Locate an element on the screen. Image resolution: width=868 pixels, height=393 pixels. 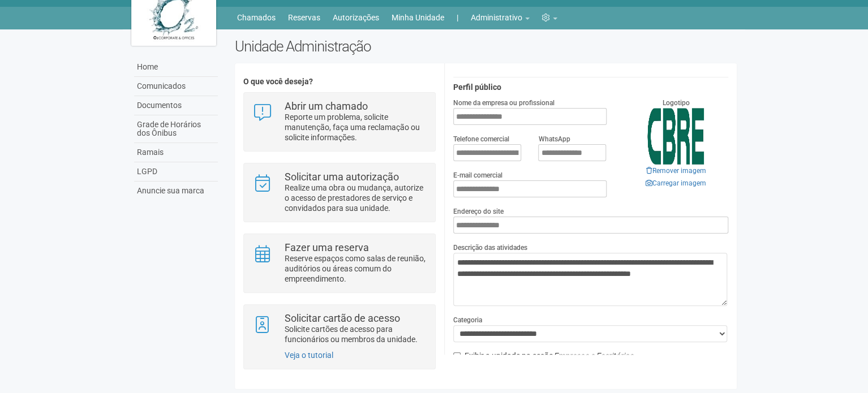
a: Reservas is located at coordinates (304, 18).